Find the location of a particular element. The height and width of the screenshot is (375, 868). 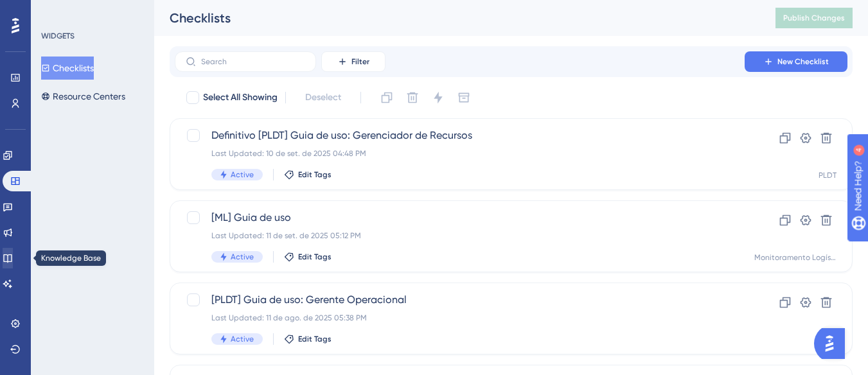

div: PLDT is located at coordinates (827, 176).